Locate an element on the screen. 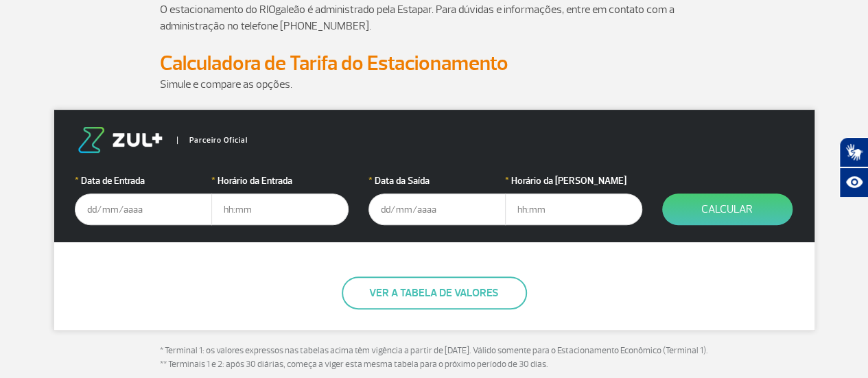 Image resolution: width=868 pixels, height=378 pixels. button: Abrir tradutor de língua de sinais. is located at coordinates (854, 152).